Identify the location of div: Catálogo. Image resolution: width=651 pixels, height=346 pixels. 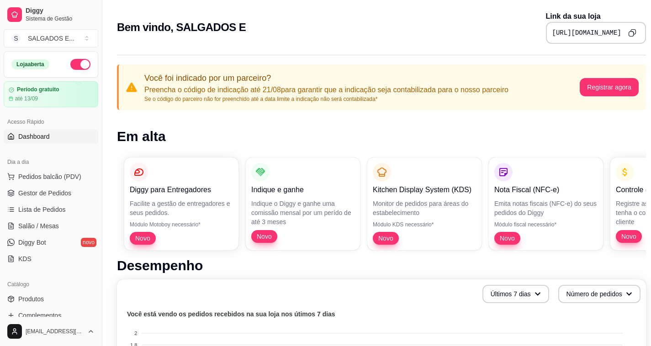
(51, 285).